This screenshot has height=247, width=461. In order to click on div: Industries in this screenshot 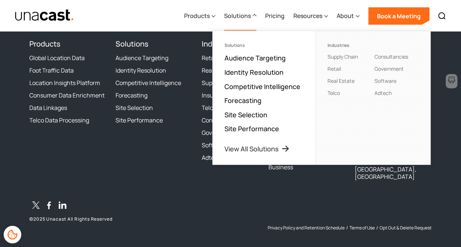, I will do `click(349, 45)`.